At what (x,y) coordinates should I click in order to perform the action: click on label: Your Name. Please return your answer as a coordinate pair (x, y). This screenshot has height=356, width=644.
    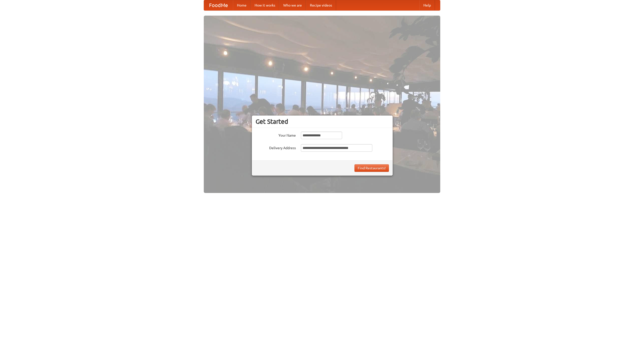
    Looking at the image, I should click on (276, 135).